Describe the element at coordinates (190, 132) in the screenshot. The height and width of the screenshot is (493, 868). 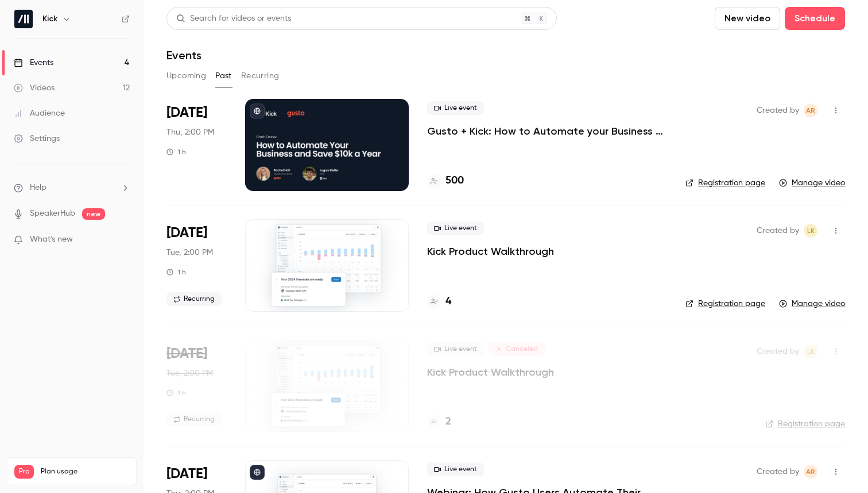
I see `span: Thu, 2:00 PM` at that location.